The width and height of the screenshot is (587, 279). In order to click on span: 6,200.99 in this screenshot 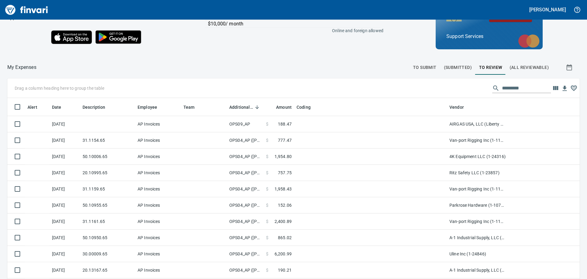, I will do `click(283, 254)`.